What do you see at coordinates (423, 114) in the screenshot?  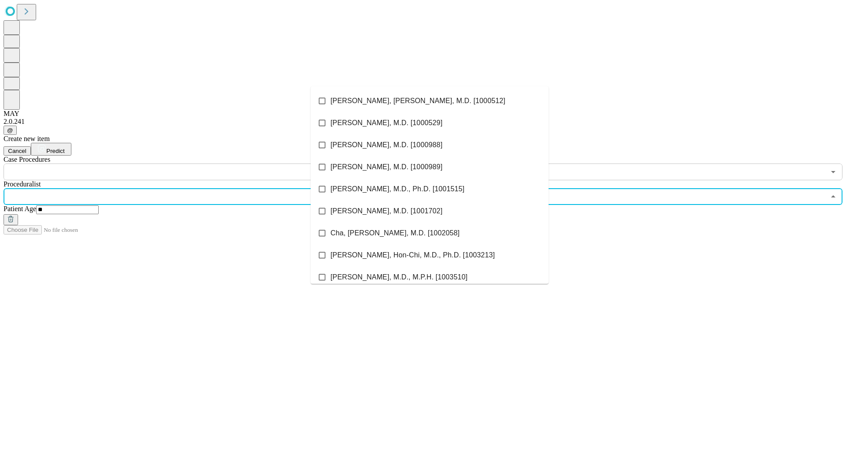 I see `div: MAY` at bounding box center [423, 114].